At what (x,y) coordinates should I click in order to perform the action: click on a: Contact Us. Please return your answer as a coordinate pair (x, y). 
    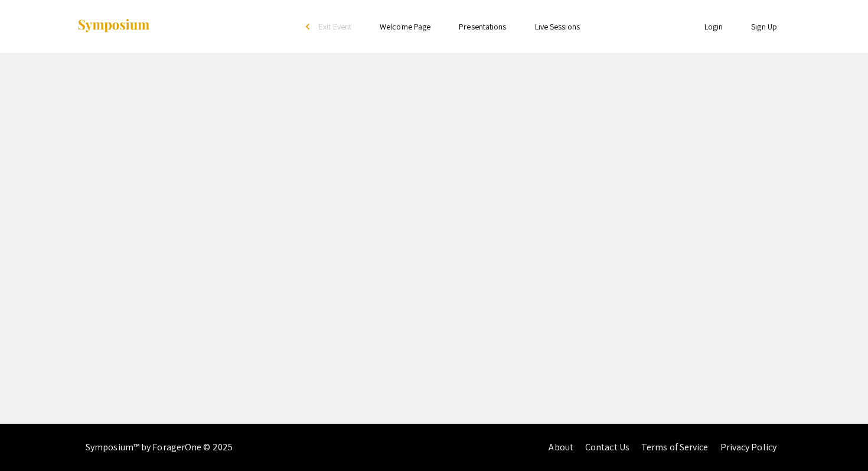
    Looking at the image, I should click on (607, 447).